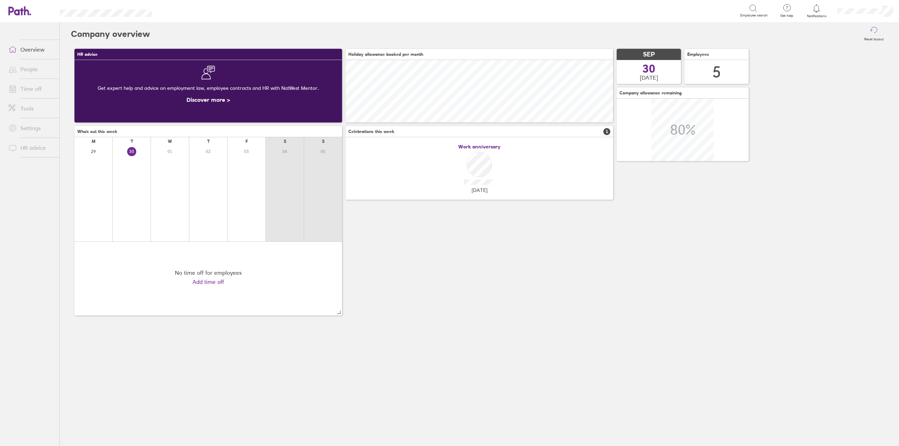 The height and width of the screenshot is (446, 899). What do you see at coordinates (93, 141) in the screenshot?
I see `div: M` at bounding box center [93, 141].